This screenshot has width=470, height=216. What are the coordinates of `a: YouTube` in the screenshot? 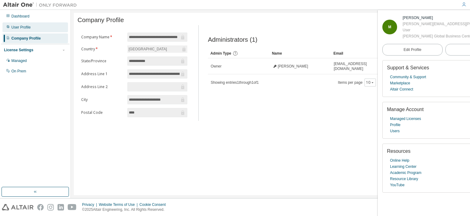 It's located at (397, 185).